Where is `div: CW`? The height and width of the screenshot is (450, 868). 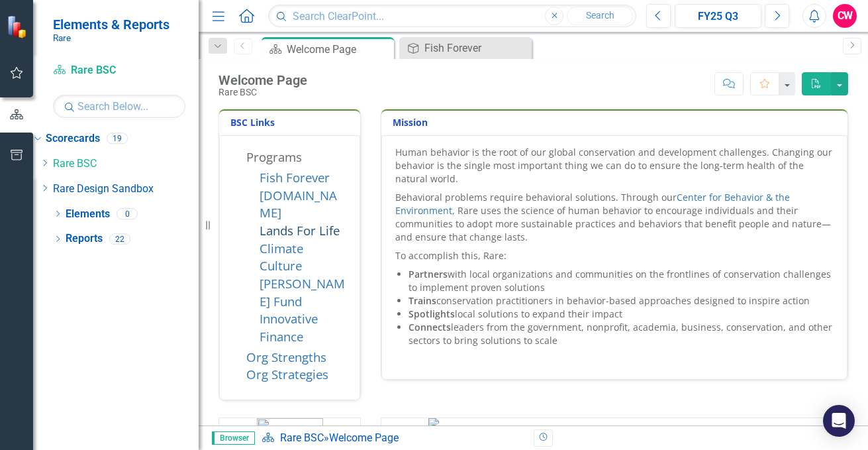 div: CW is located at coordinates (845, 16).